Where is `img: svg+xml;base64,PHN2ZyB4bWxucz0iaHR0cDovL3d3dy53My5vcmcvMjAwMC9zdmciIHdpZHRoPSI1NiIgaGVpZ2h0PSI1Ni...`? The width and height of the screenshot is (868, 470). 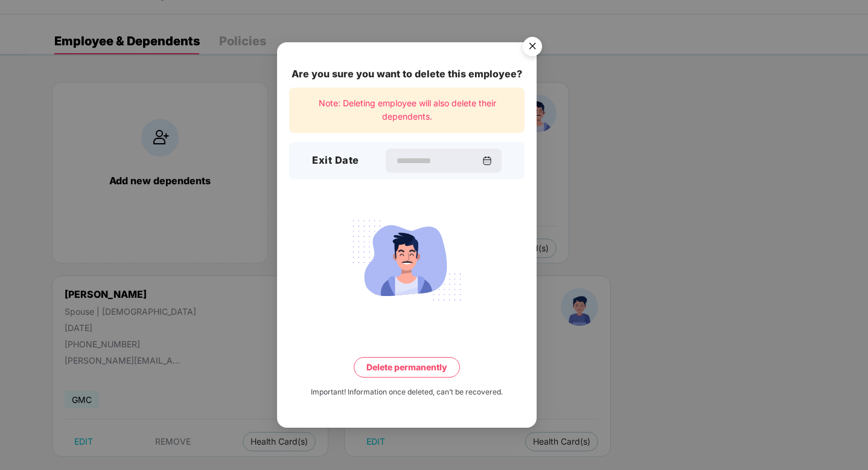
img: svg+xml;base64,PHN2ZyB4bWxucz0iaHR0cDovL3d3dy53My5vcmcvMjAwMC9zdmciIHdpZHRoPSI1NiIgaGVpZ2h0PSI1Ni... is located at coordinates (533, 48).